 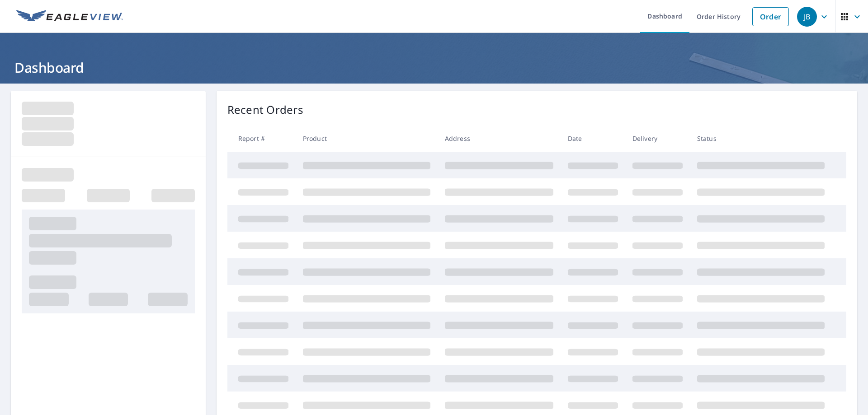 I want to click on th: Status, so click(x=761, y=138).